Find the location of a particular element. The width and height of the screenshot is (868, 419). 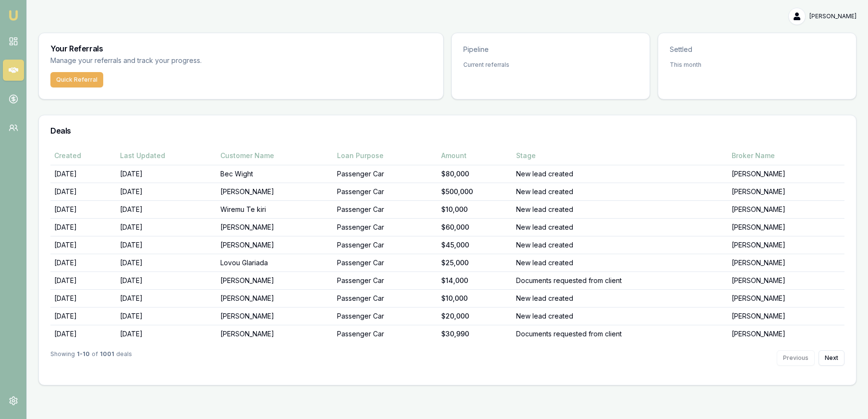

div: $14,000 is located at coordinates (475, 280).